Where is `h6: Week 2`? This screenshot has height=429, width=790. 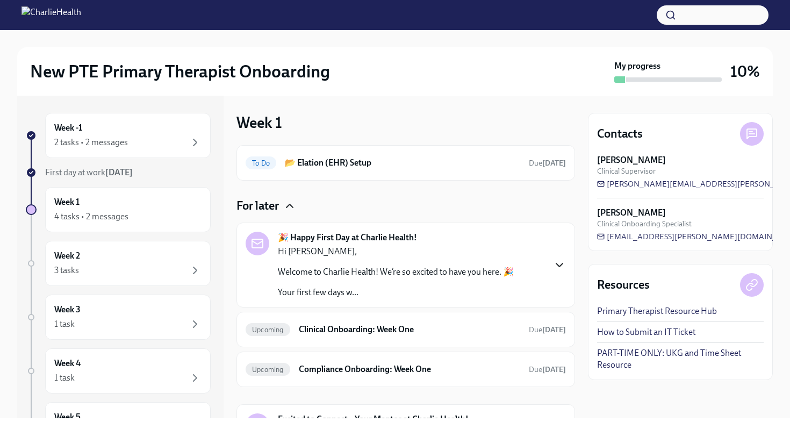 h6: Week 2 is located at coordinates (67, 256).